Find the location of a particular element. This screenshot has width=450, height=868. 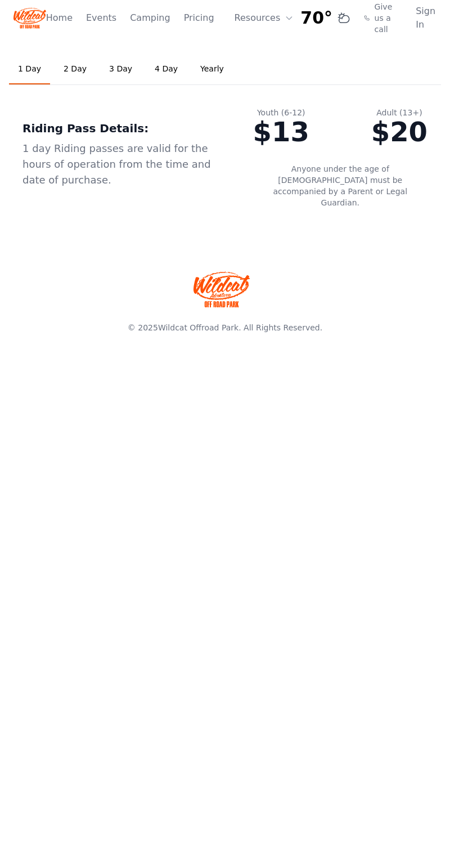

img: Wildcat Offroad park is located at coordinates (222, 289).